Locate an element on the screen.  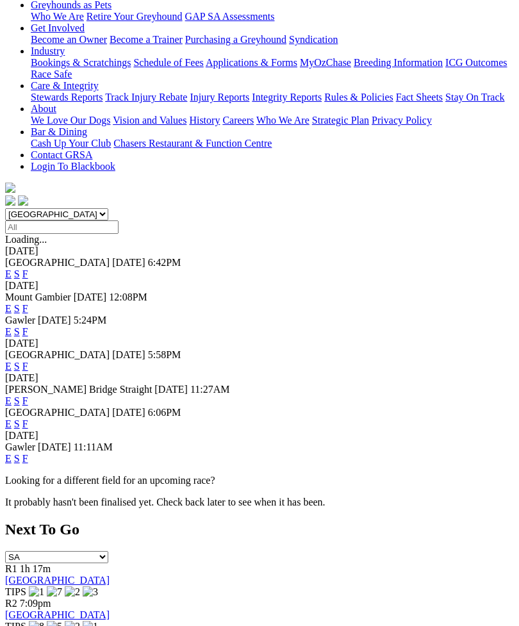
a: Bookings & Scratchings is located at coordinates (81, 62).